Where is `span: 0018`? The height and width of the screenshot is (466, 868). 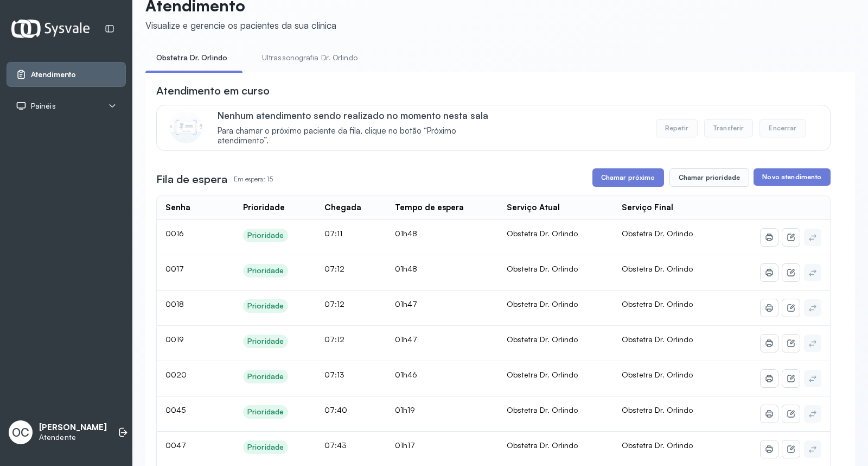
span: 0018 is located at coordinates (175, 303).